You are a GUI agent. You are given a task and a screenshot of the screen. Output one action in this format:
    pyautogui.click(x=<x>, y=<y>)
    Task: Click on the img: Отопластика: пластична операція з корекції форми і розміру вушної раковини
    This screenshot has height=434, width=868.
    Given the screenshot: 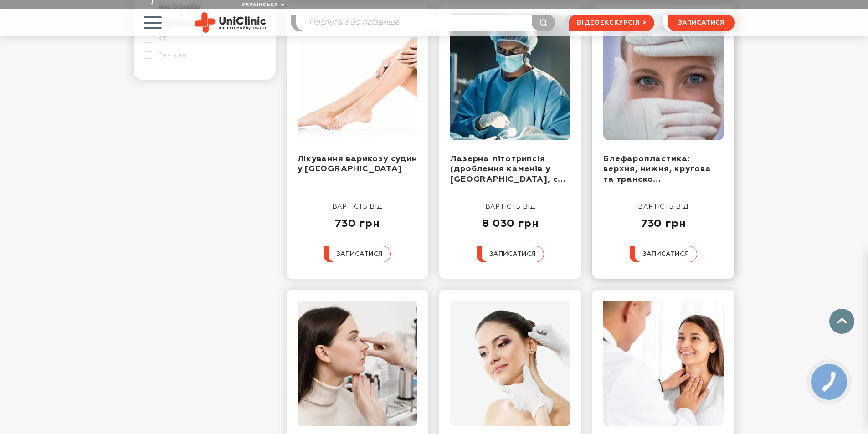 What is the action you would take?
    pyautogui.click(x=511, y=363)
    